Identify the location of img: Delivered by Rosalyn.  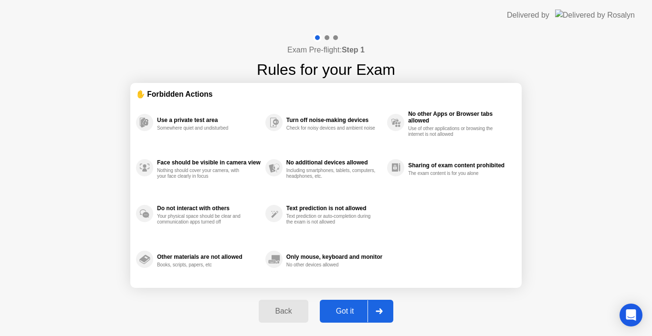
(594, 15).